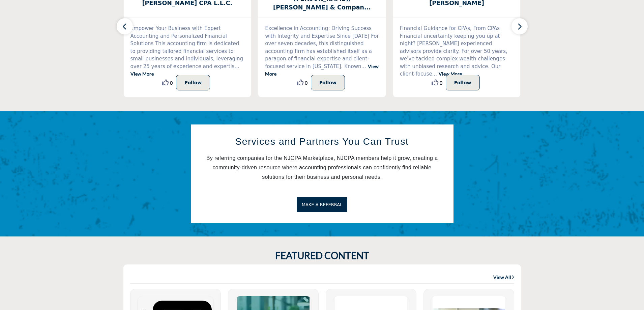  I want to click on button: MAKE A REFERRAL, so click(322, 204).